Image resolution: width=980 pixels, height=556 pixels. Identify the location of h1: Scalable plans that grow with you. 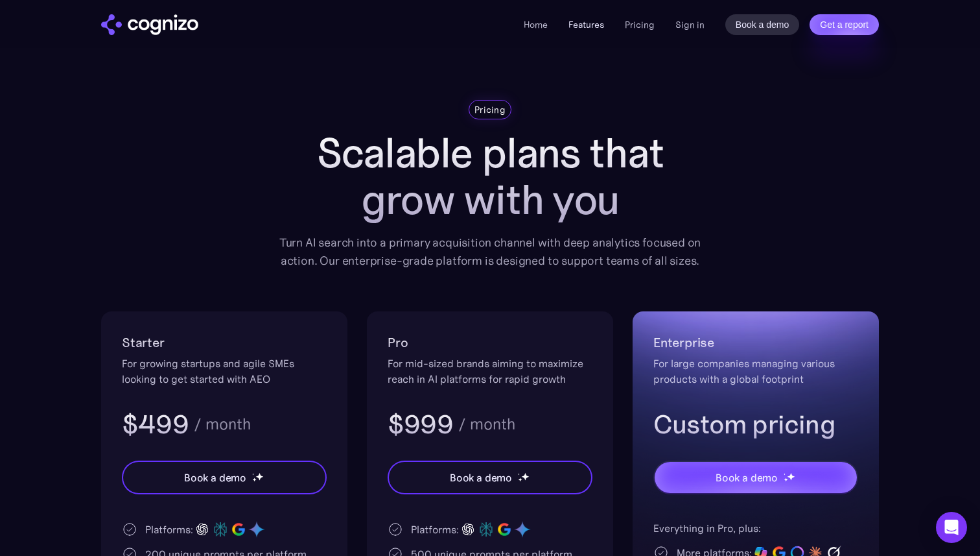
(490, 176).